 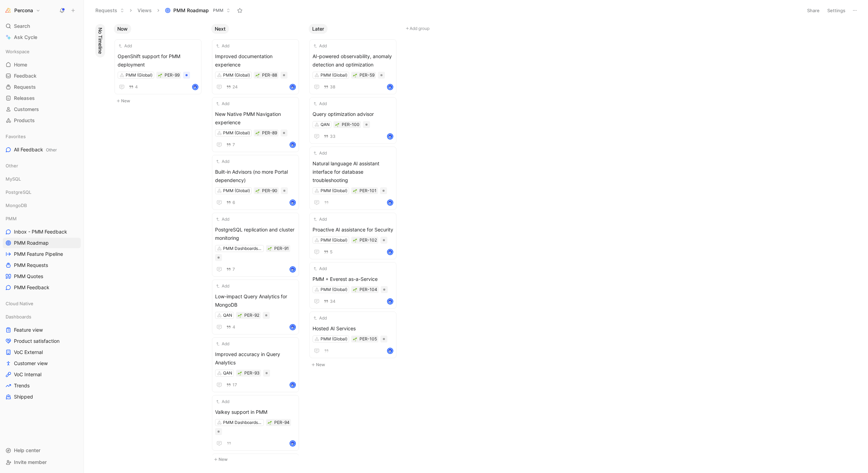 I want to click on span: Inbox - PMM Feedback, so click(x=41, y=232).